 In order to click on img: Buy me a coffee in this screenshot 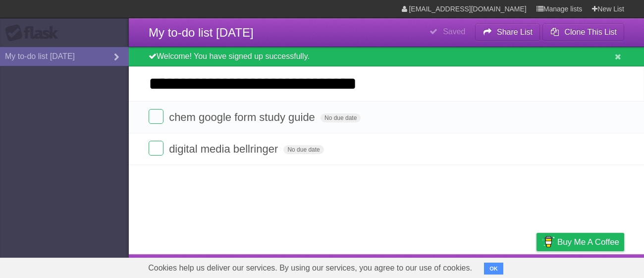, I will do `click(548, 242)`.